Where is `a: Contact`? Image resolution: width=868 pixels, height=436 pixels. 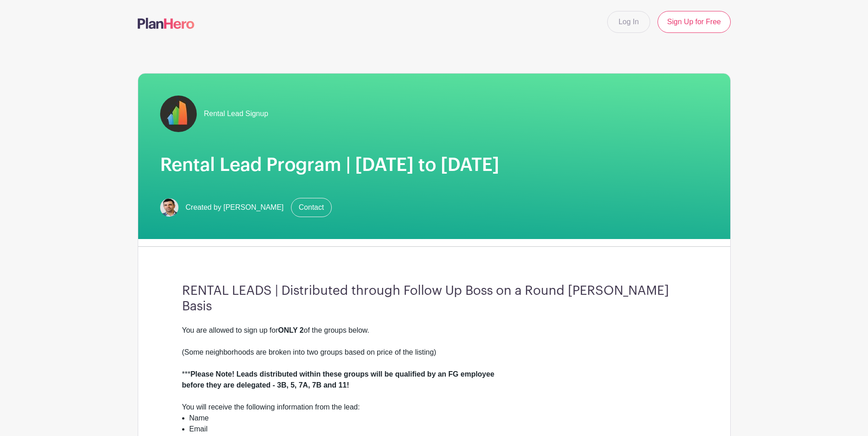 a: Contact is located at coordinates (311, 208).